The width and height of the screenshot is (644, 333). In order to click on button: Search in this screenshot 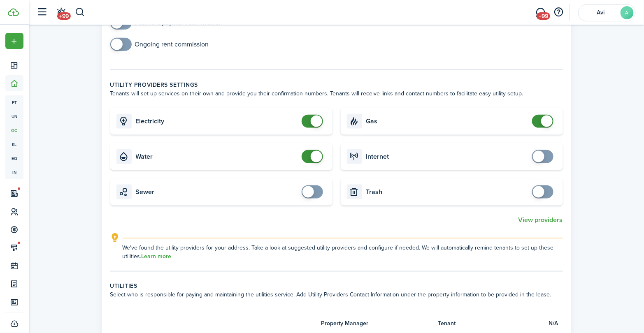, I will do `click(79, 12)`.